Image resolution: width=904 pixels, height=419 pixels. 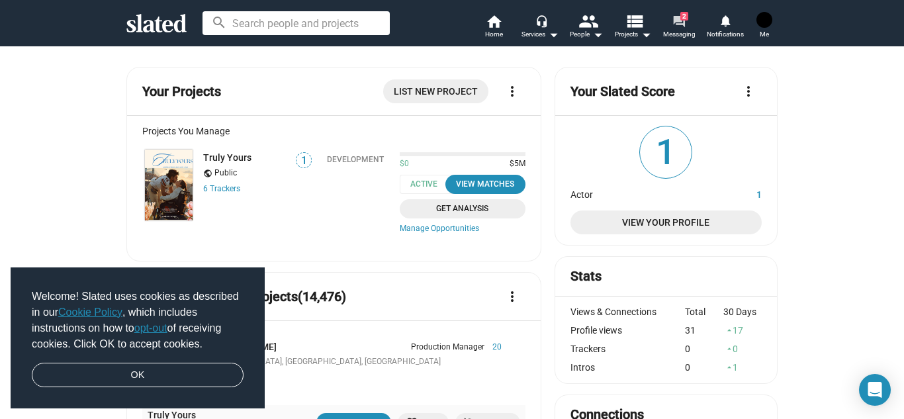 What do you see at coordinates (463, 208) in the screenshot?
I see `span: Get Analysis` at bounding box center [463, 208].